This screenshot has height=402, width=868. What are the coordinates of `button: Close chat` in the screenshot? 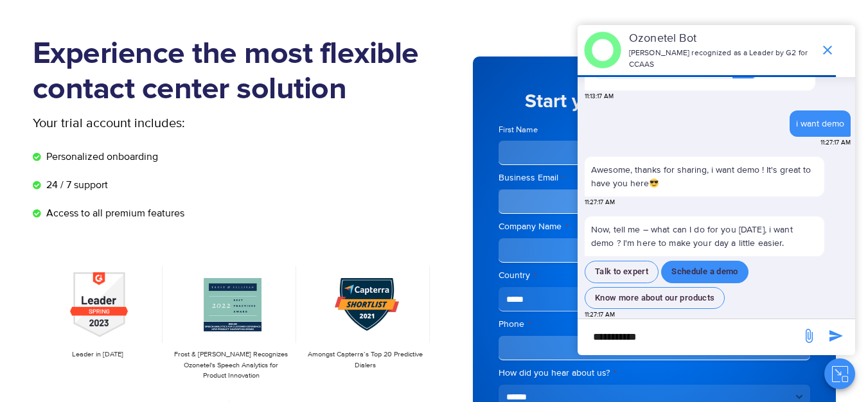 It's located at (840, 374).